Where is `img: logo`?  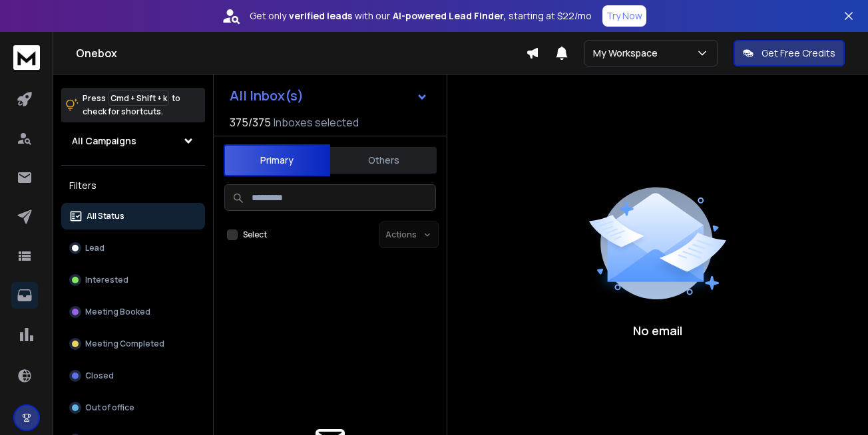 img: logo is located at coordinates (27, 57).